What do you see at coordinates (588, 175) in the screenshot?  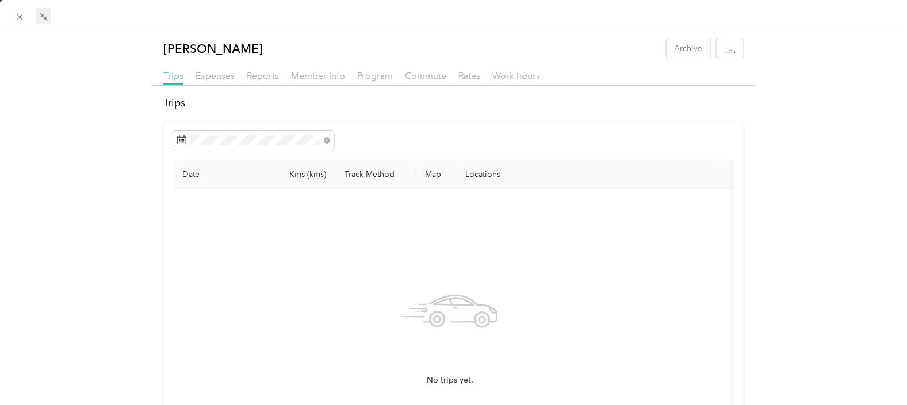 I see `th: Locations` at bounding box center [588, 175].